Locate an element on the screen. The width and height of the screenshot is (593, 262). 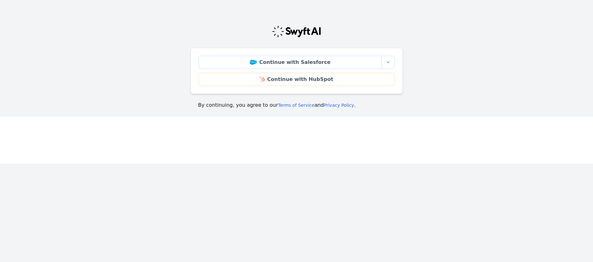
a: Terms of Service is located at coordinates (296, 105).